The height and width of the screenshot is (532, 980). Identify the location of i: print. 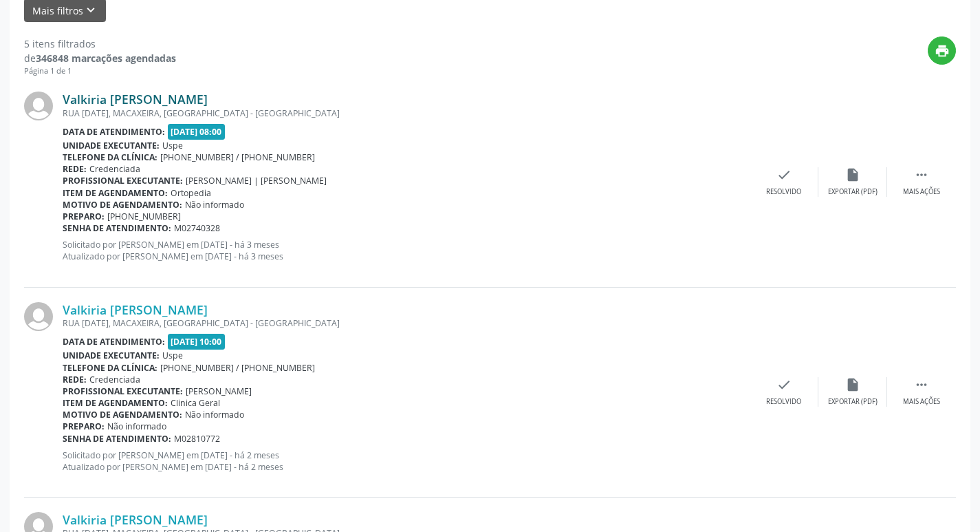
(942, 51).